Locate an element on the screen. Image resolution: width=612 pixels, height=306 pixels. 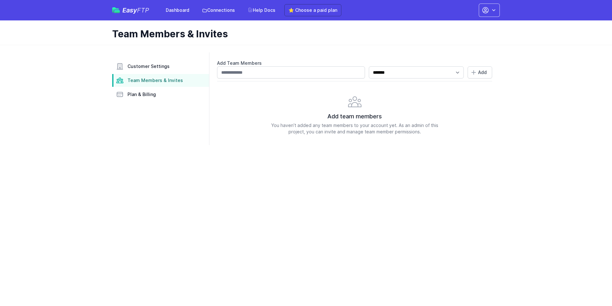
p: You haven’t added any team members to your account yet. As an admin of this project, you can invi... is located at coordinates (355, 128).